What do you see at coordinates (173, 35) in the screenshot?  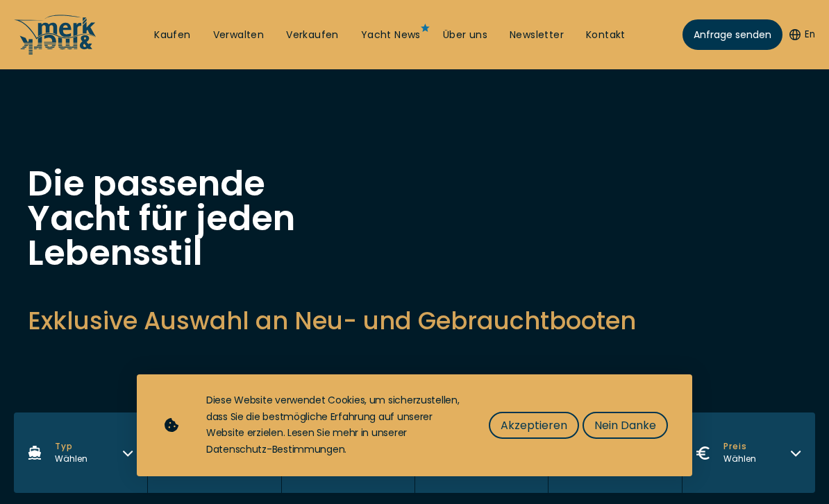 I see `a: Kaufen` at bounding box center [173, 35].